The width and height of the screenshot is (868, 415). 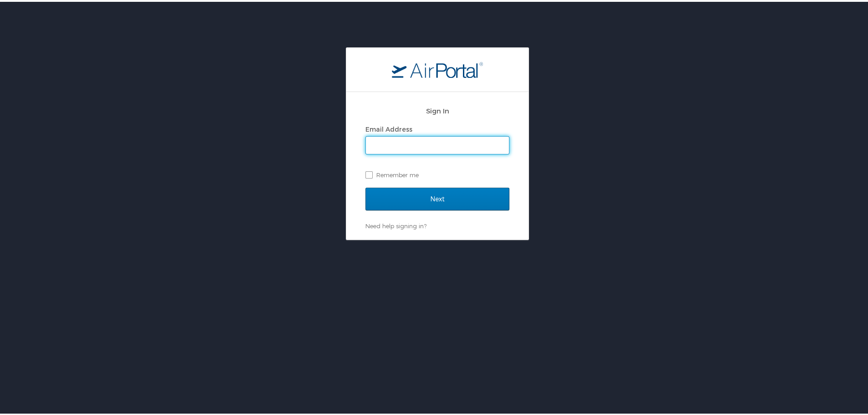 I want to click on label: Email Address, so click(x=389, y=127).